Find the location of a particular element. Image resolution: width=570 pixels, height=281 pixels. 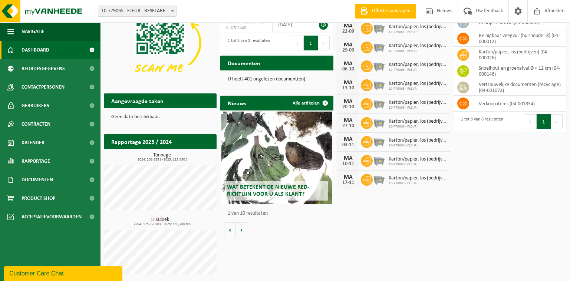

span: VLA702448 is located at coordinates (246, 28).